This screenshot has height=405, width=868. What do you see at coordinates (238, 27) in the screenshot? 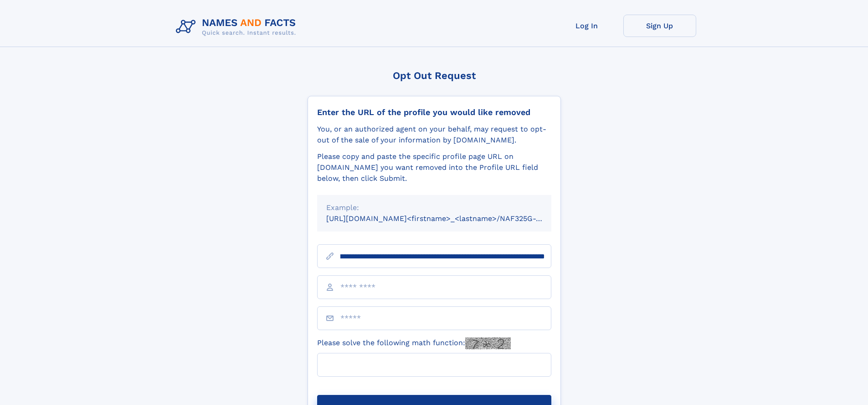
I see `img: Logo Names and Facts` at bounding box center [238, 27].